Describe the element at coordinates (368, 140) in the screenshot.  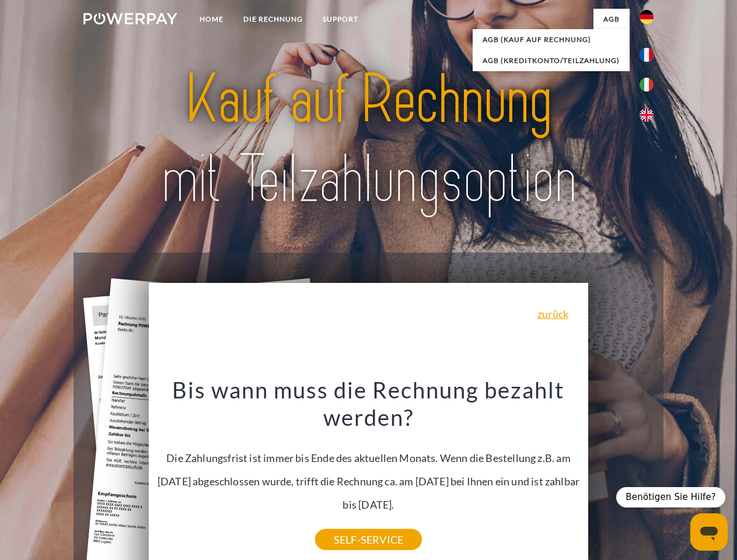
I see `img: title-powerpay_de.svg` at that location.